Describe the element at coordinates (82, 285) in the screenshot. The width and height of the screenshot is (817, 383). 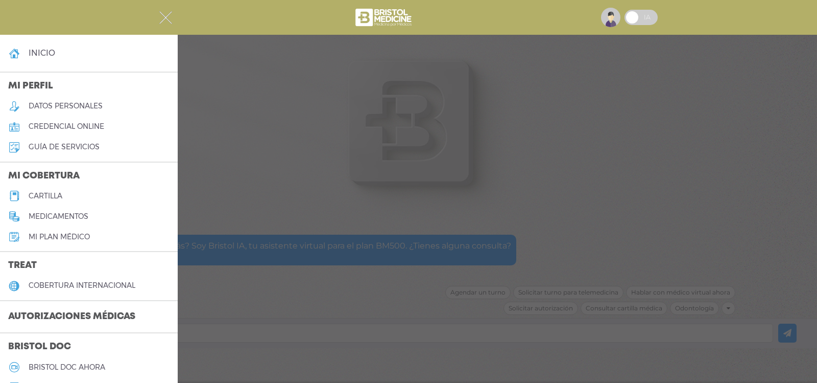
I see `h5: cobertura internacional` at that location.